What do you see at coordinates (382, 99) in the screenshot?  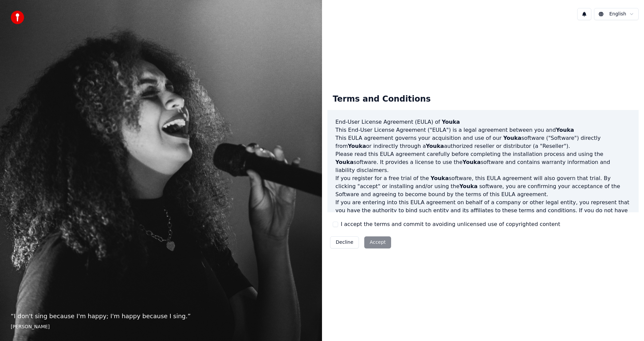 I see `div: Terms and Conditions` at bounding box center [382, 99].